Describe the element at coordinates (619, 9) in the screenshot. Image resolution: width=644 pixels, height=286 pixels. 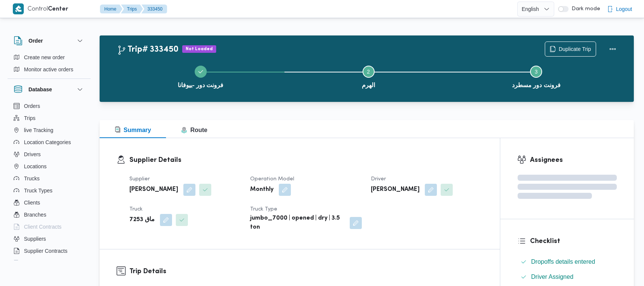
I see `button: Logout` at that location.